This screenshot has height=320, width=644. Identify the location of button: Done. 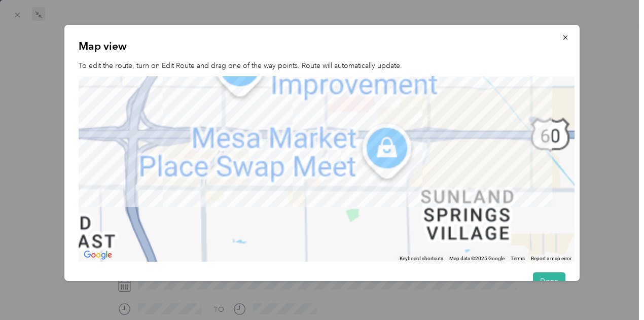
(549, 281).